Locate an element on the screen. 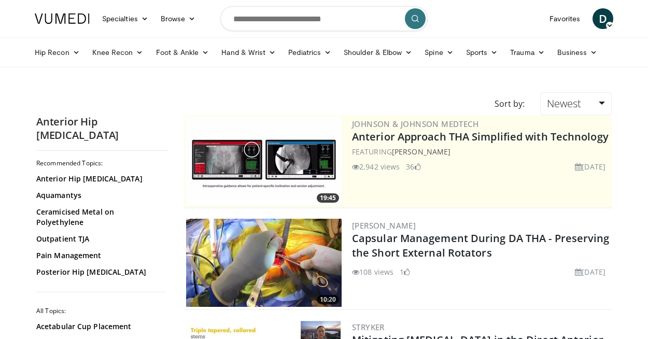 The height and width of the screenshot is (339, 648). a: Newest is located at coordinates (576, 104).